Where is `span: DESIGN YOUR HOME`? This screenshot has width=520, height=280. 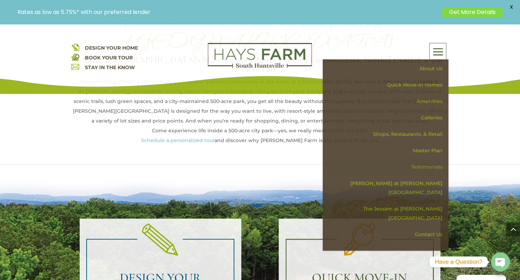
span: DESIGN YOUR HOME is located at coordinates (111, 48).